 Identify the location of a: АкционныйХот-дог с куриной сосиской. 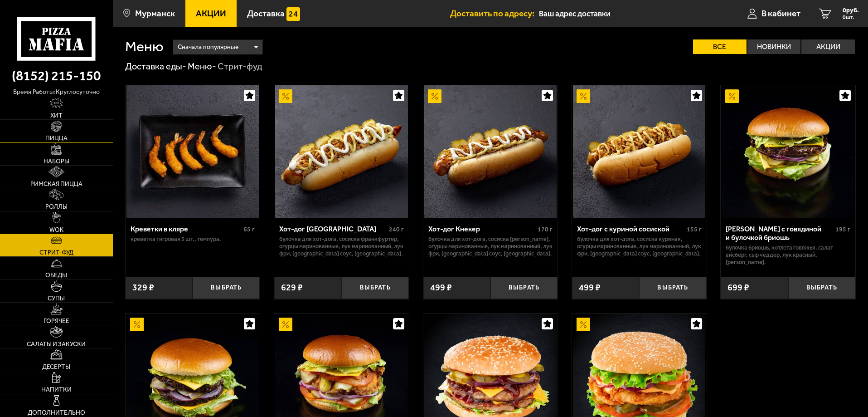
(639, 151).